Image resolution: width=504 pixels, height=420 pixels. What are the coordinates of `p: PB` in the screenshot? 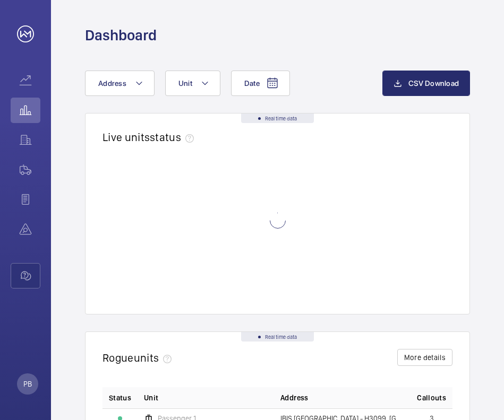 It's located at (28, 384).